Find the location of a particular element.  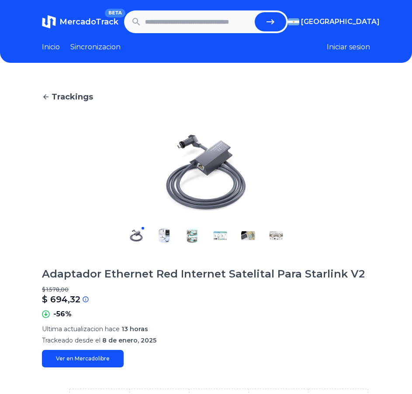

a: MercadoTrackBETA is located at coordinates (80, 22).